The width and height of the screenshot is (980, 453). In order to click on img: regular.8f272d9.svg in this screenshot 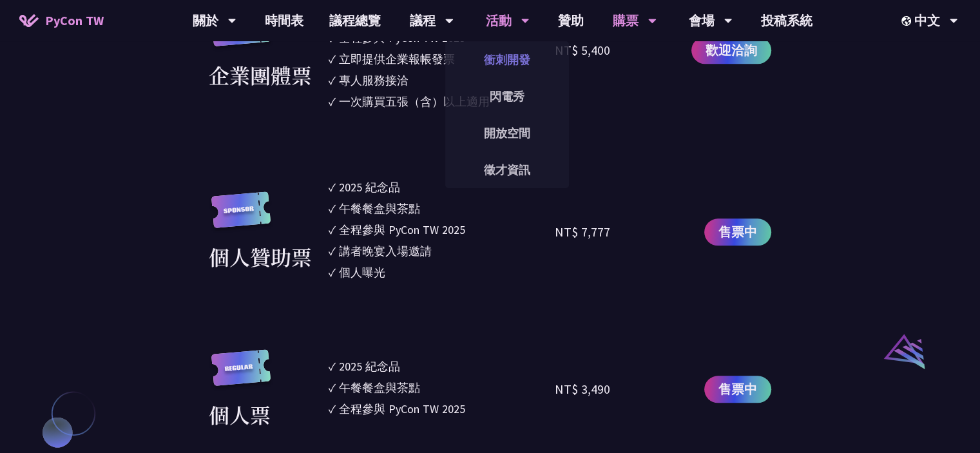, I will do `click(241, 374)`.